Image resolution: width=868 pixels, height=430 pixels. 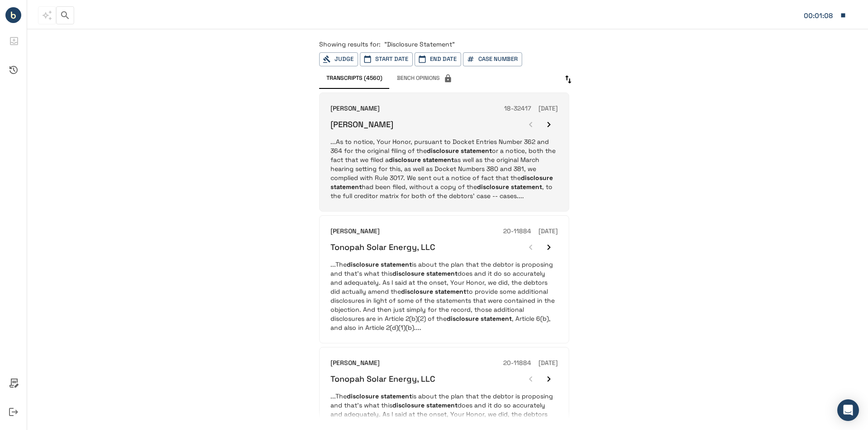 What do you see at coordinates (848, 410) in the screenshot?
I see `div: Open Intercom Messenger` at bounding box center [848, 410].